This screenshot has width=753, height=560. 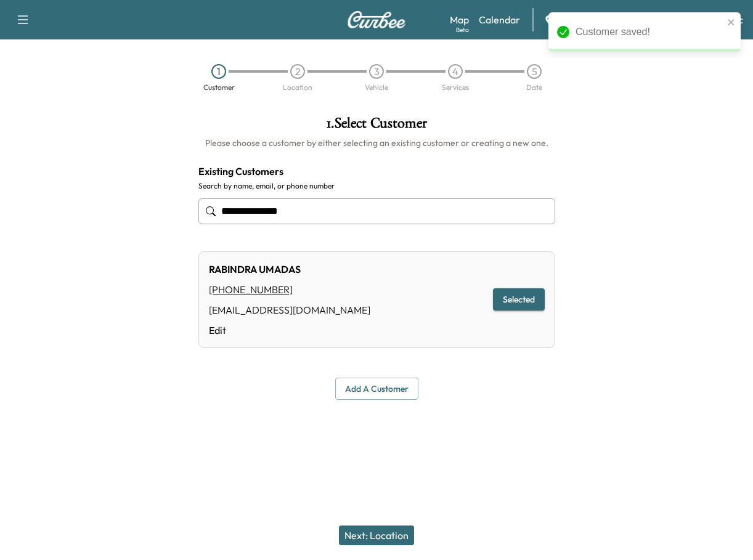 What do you see at coordinates (519, 299) in the screenshot?
I see `button: Selected` at bounding box center [519, 299].